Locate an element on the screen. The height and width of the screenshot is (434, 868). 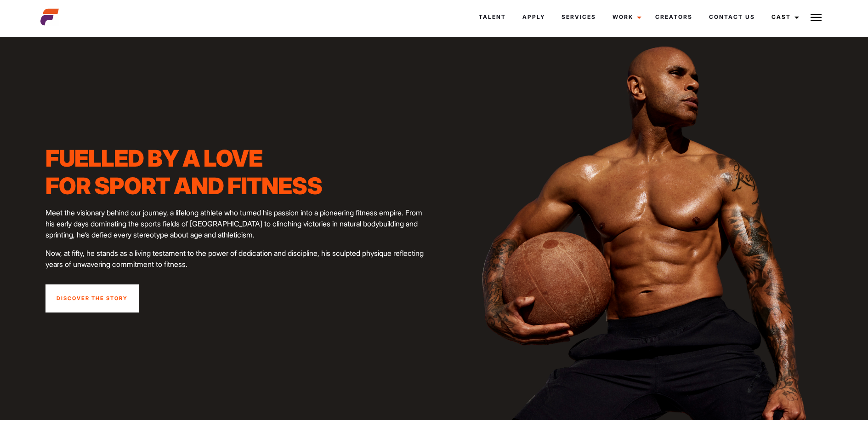
img: Burger icon is located at coordinates (816, 17).